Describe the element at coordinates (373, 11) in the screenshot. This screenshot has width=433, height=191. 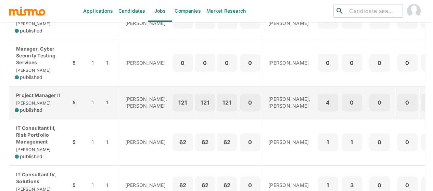
I see `input: Candidate search` at that location.